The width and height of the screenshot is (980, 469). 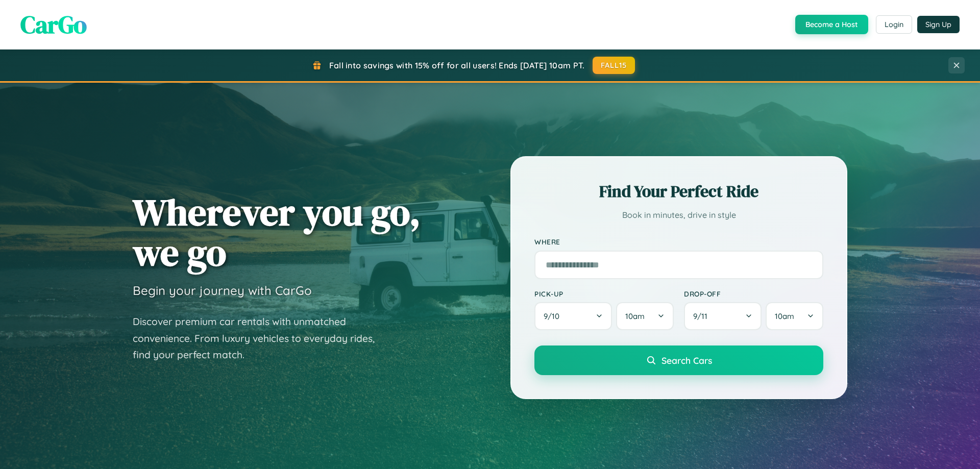 What do you see at coordinates (222, 290) in the screenshot?
I see `h3: Begin your journey with CarGo` at bounding box center [222, 290].